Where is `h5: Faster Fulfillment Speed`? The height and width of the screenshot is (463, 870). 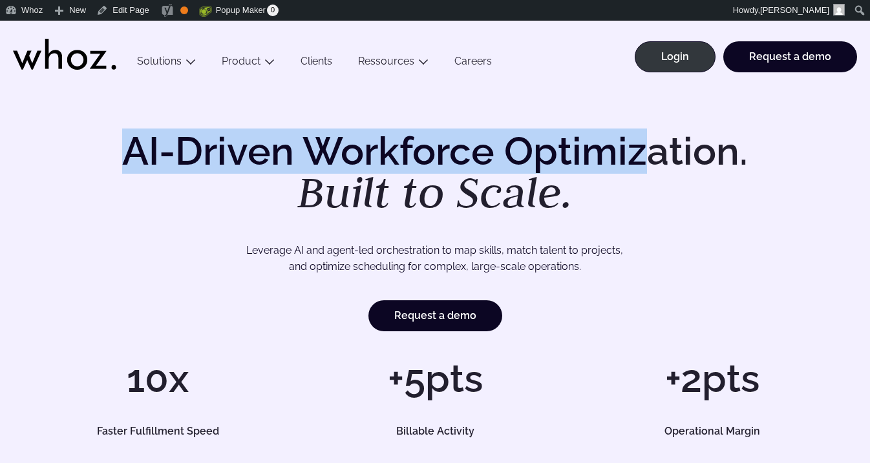
h5: Faster Fulfillment Speed is located at coordinates (158, 432).